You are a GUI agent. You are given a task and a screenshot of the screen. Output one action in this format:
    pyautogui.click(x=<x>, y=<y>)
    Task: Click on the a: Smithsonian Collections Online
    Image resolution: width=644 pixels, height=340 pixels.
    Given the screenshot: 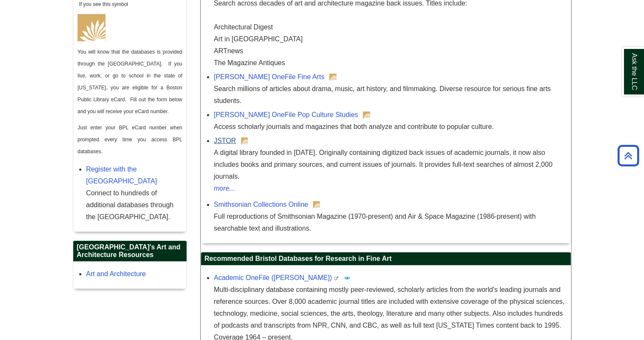 What is the action you would take?
    pyautogui.click(x=261, y=204)
    